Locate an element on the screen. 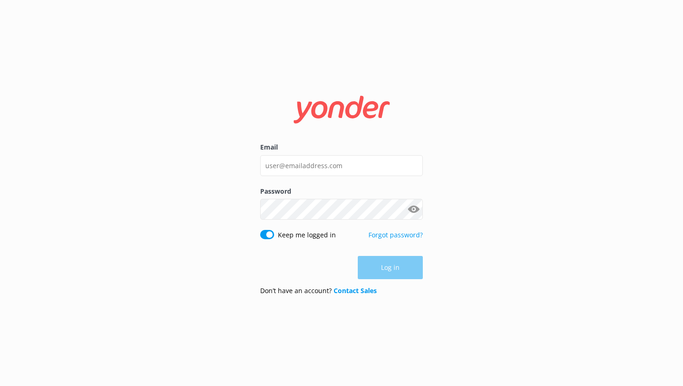 This screenshot has height=386, width=683. label: Password is located at coordinates (342, 191).